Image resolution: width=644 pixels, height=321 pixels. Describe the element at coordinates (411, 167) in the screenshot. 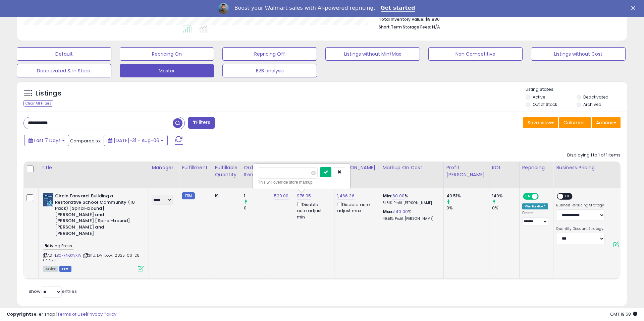

I see `div: Markup on Cost` at that location.